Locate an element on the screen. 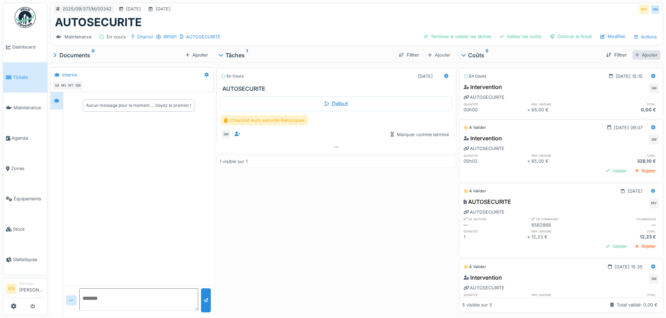 This screenshot has width=666, height=318. span: Agenda is located at coordinates (28, 138).